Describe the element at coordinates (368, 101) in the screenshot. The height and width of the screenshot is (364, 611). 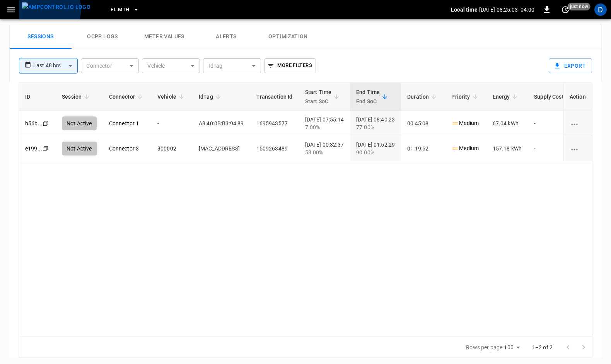
I see `p: End SoC` at that location.